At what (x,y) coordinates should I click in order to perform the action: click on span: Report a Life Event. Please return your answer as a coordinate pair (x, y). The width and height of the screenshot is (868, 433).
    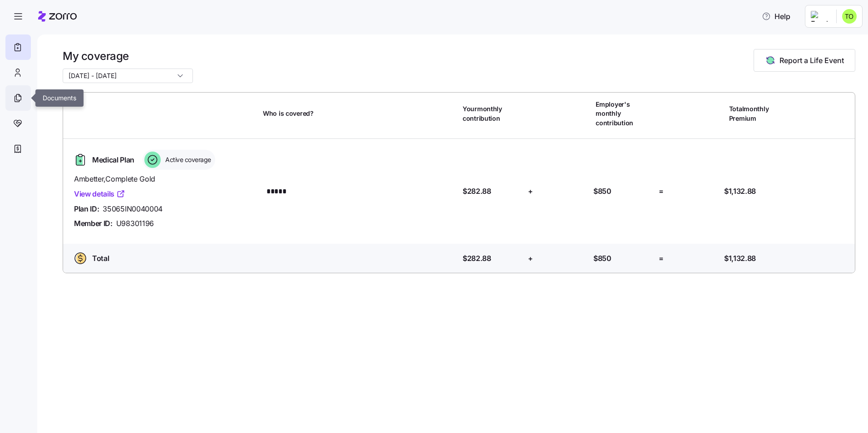
    Looking at the image, I should click on (811, 61).